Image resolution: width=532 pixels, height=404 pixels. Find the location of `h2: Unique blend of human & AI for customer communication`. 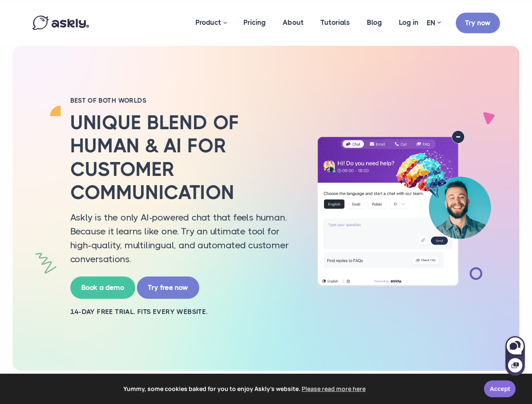

h2: Unique blend of human & AI for customer communication is located at coordinates (184, 157).